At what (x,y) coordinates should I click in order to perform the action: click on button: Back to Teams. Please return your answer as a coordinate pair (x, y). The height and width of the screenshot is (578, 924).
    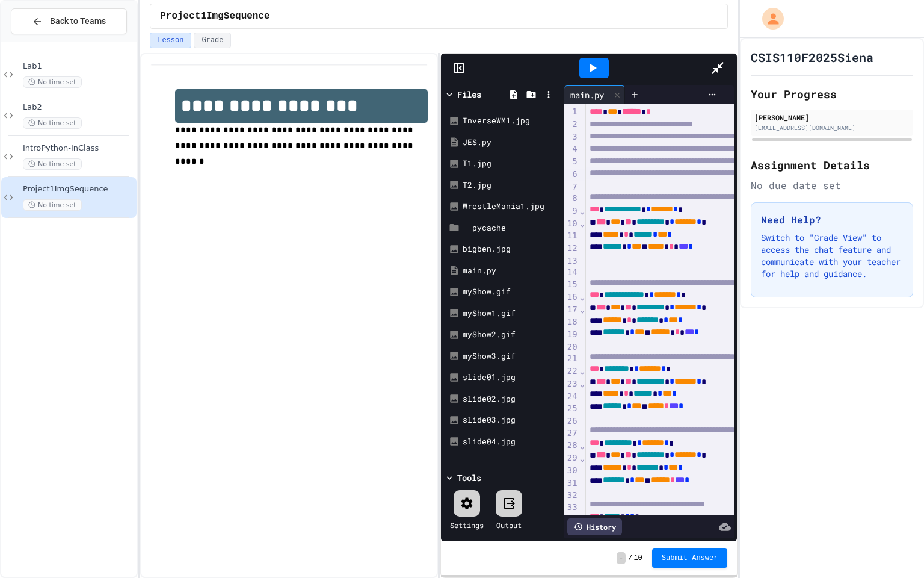
    Looking at the image, I should click on (69, 21).